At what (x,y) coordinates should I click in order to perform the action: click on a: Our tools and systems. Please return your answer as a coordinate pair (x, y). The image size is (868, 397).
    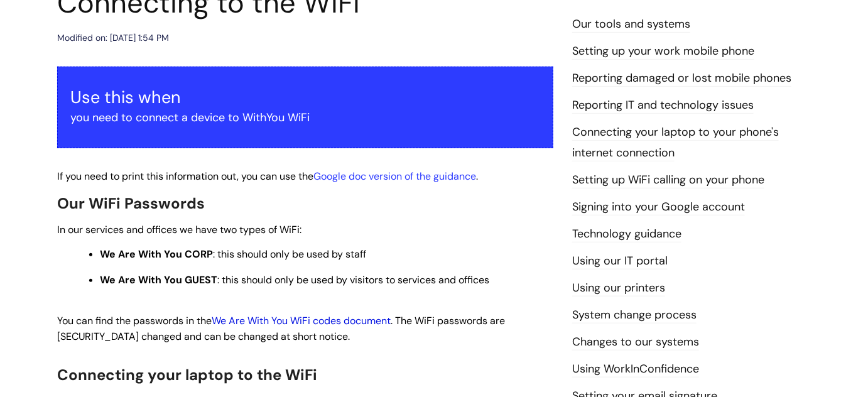
    Looking at the image, I should click on (631, 24).